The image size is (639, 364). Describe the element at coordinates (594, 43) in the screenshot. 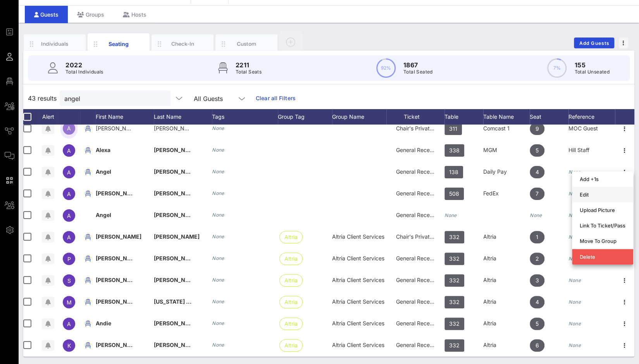

I see `button: Add Guests` at that location.